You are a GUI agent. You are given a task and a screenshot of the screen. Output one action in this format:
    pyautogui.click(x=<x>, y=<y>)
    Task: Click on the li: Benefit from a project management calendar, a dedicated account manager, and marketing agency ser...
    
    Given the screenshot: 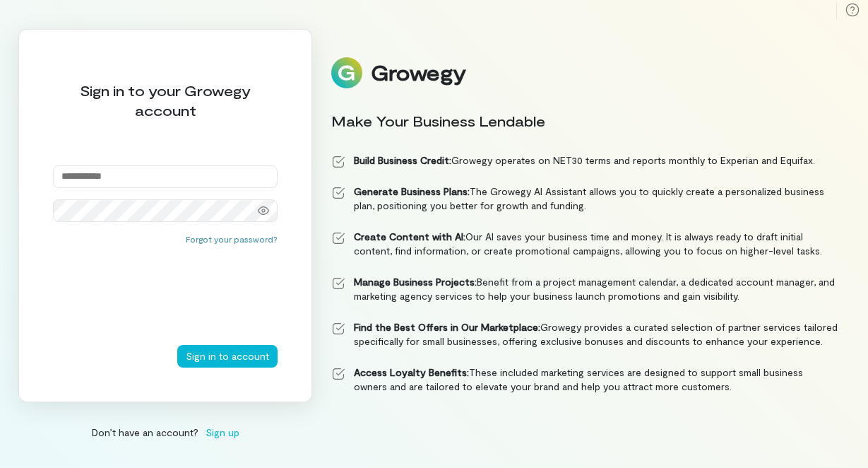 What is the action you would take?
    pyautogui.click(x=584, y=289)
    